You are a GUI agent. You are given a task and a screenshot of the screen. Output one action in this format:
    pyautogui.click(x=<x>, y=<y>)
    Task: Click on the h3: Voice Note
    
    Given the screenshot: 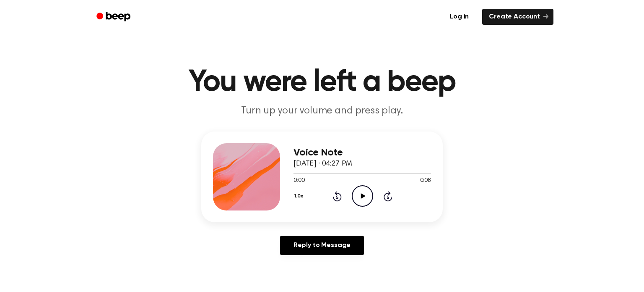 What is the action you would take?
    pyautogui.click(x=362, y=152)
    